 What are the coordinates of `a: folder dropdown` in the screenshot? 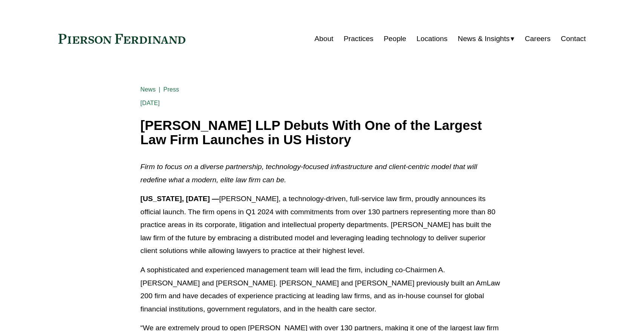 It's located at (486, 39).